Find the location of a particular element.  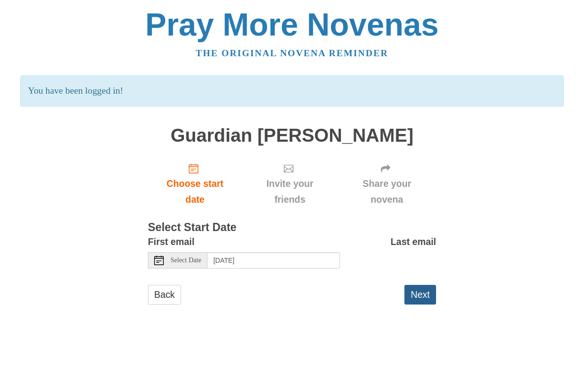

label: Last email is located at coordinates (413, 242).